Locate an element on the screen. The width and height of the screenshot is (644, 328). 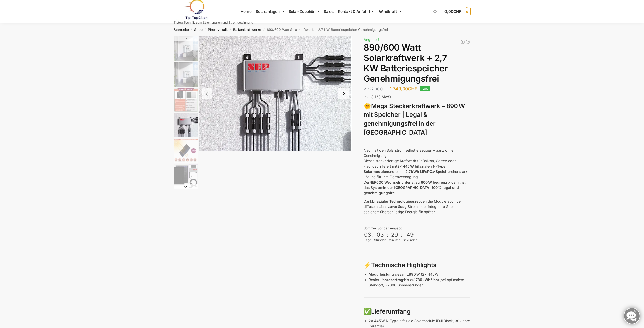
strong: Modulleistung gesamt: is located at coordinates (389, 274).